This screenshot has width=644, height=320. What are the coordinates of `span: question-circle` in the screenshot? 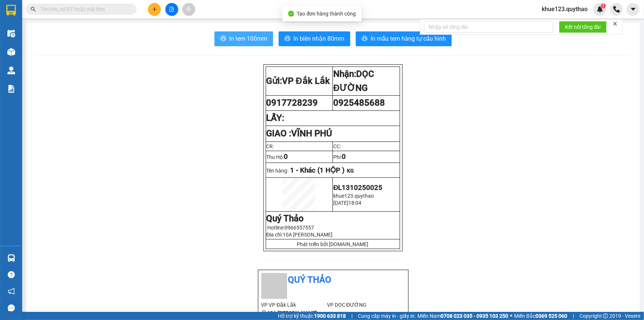 It's located at (11, 274).